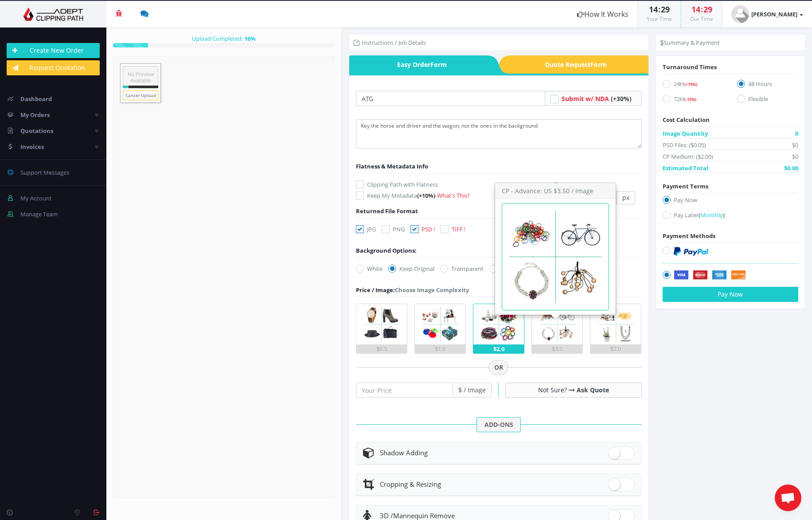  Describe the element at coordinates (556, 191) in the screenshot. I see `h3: CP - Advance: US $3.50 / Image` at that location.